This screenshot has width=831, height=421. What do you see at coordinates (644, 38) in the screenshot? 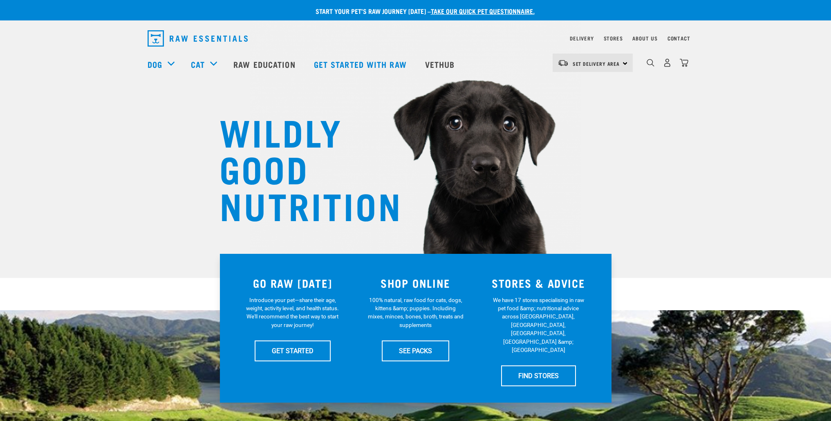
I see `a: About Us` at bounding box center [644, 38].